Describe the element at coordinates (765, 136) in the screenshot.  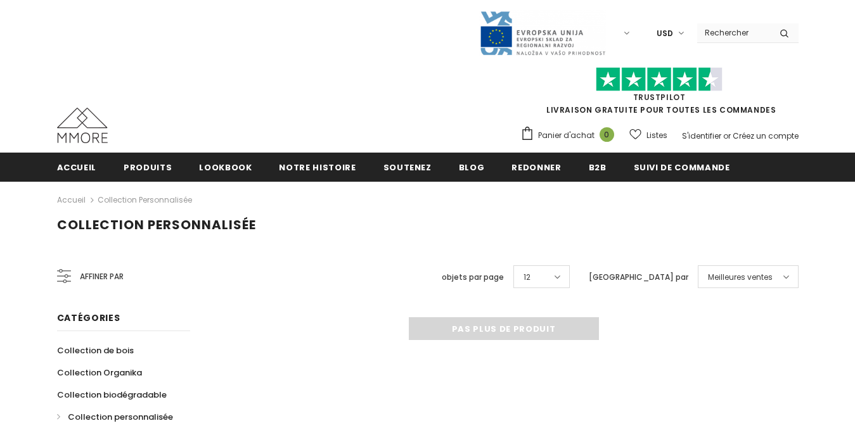
I see `a: Créez un compte` at that location.